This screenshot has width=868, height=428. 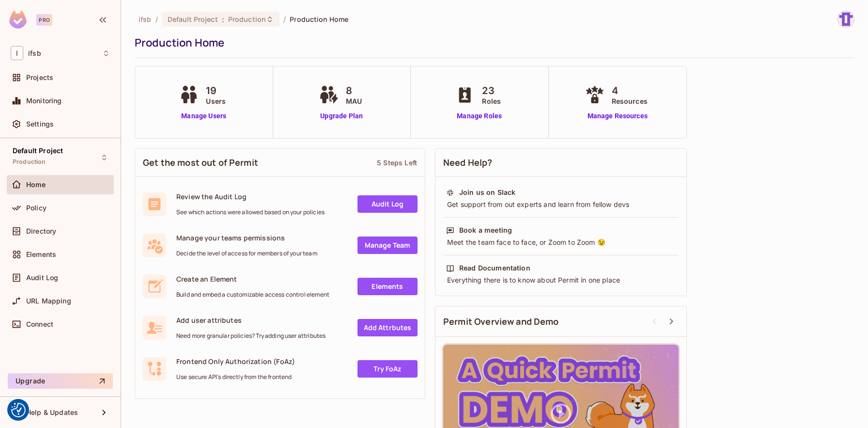 What do you see at coordinates (41, 231) in the screenshot?
I see `span: Directory` at bounding box center [41, 231].